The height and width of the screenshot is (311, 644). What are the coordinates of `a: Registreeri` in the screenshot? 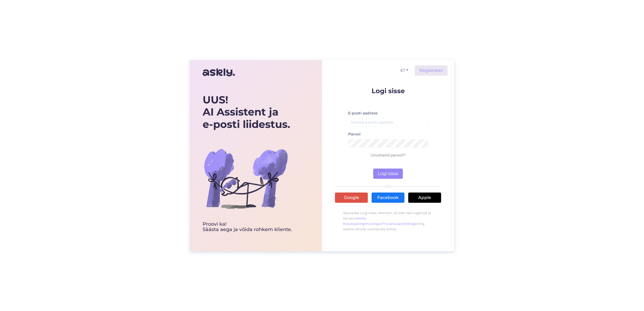 It's located at (431, 70).